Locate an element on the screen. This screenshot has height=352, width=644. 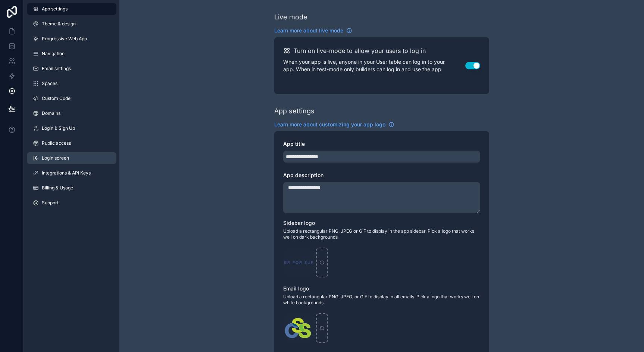
span: Integrations & API Keys is located at coordinates (66, 173).